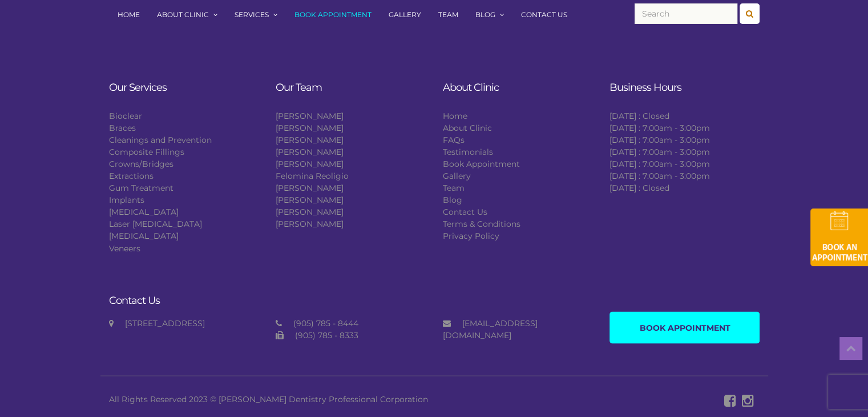 This screenshot has height=417, width=868. I want to click on a: Top, so click(851, 348).